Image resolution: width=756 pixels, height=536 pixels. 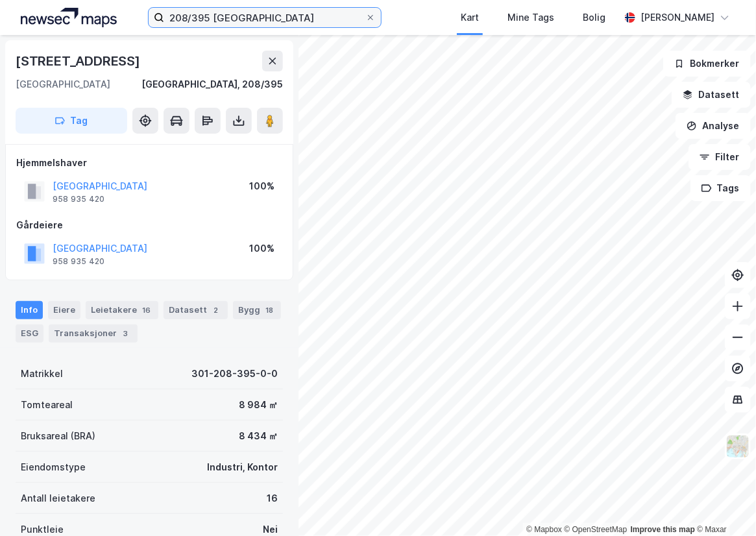 I want to click on div: Gårdeiere, so click(x=149, y=225).